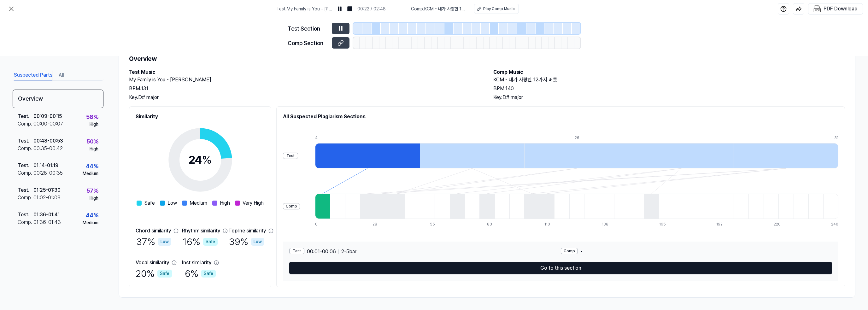  What do you see at coordinates (835, 224) in the screenshot?
I see `div: 240` at bounding box center [835, 224].